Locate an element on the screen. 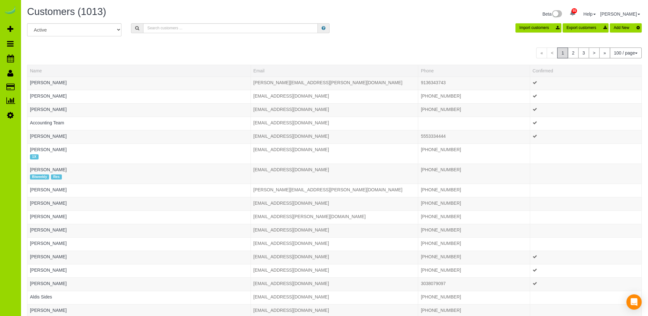 This screenshot has height=316, width=648. a: 2 is located at coordinates (573, 53).